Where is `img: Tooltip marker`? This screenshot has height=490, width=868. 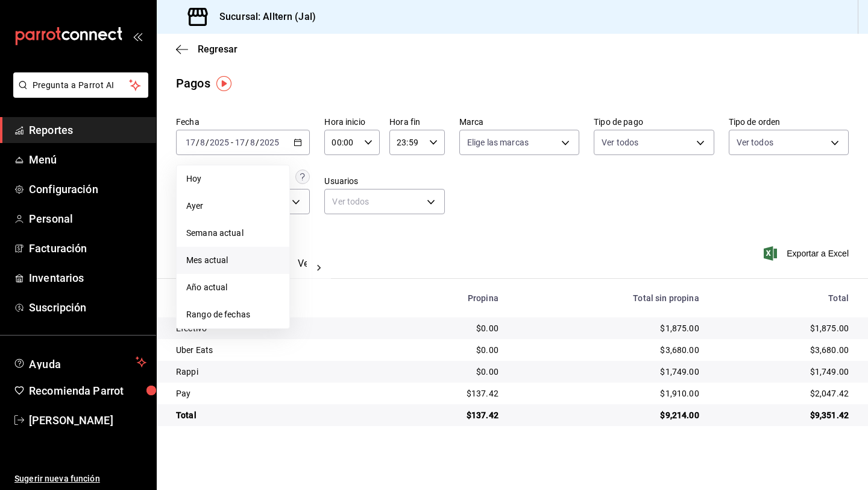 img: Tooltip marker is located at coordinates (224, 83).